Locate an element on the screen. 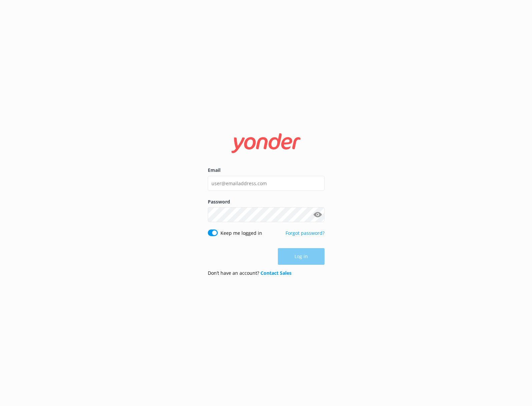  button: Show password is located at coordinates (318, 215).